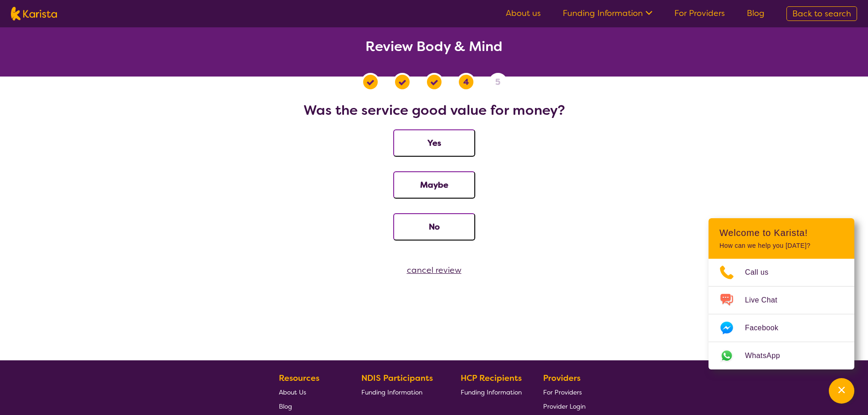 This screenshot has width=868, height=415. Describe the element at coordinates (434, 227) in the screenshot. I see `button: No` at that location.